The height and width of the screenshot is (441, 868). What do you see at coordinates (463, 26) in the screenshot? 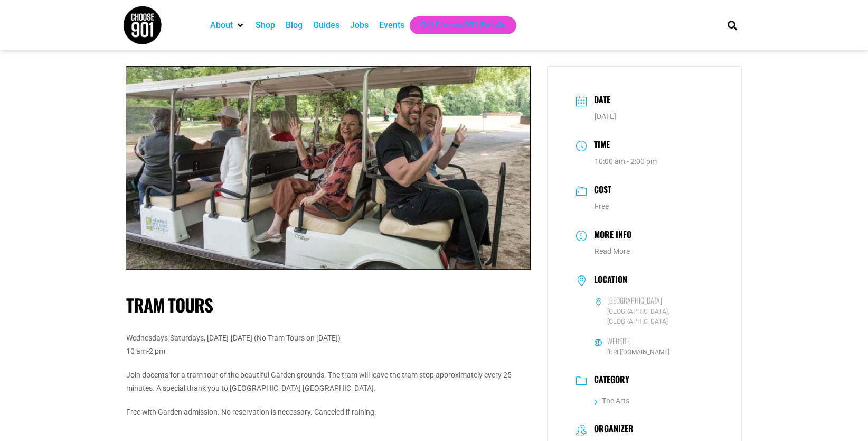
I see `div: Get Choose901 Emails` at bounding box center [463, 26].